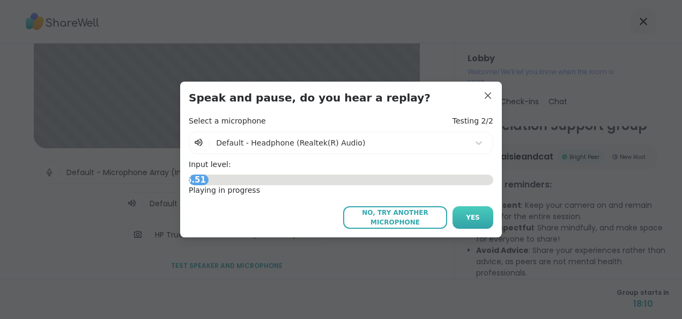  I want to click on button: No, try another microphone, so click(395, 217).